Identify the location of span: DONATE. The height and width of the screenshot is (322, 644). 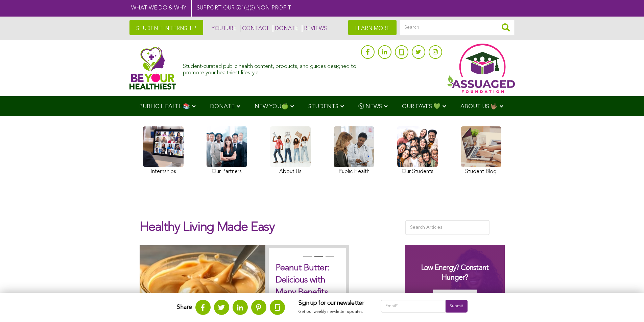
(222, 106).